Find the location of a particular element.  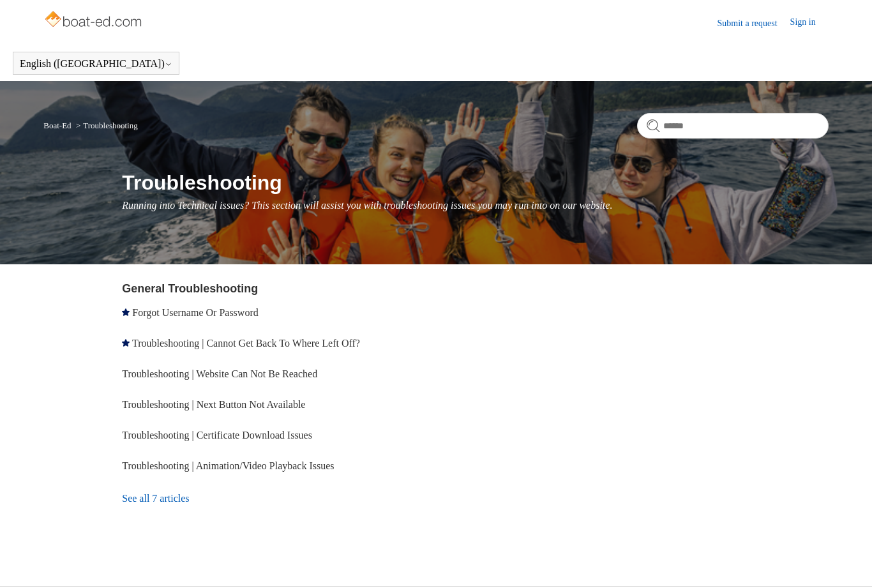

img: Boat-Ed Help Center home page is located at coordinates (94, 21).